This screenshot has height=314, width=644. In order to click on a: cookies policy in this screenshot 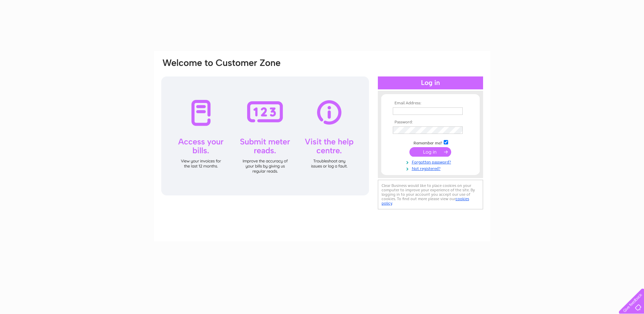, I will do `click(425, 201)`.